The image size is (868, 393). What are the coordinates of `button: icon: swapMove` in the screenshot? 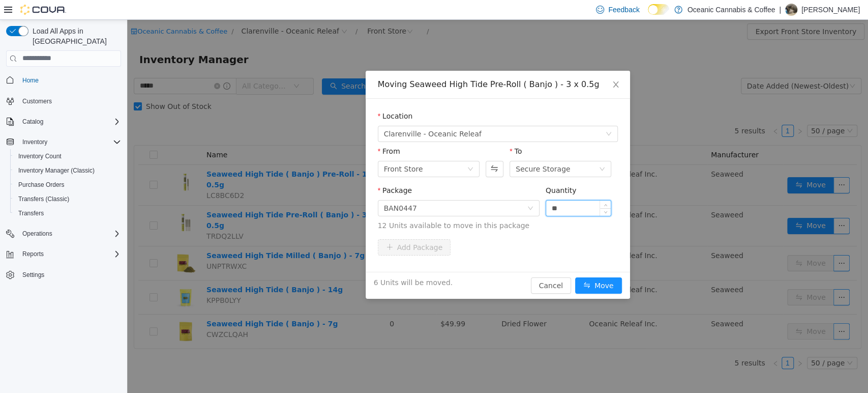 It's located at (471, 266).